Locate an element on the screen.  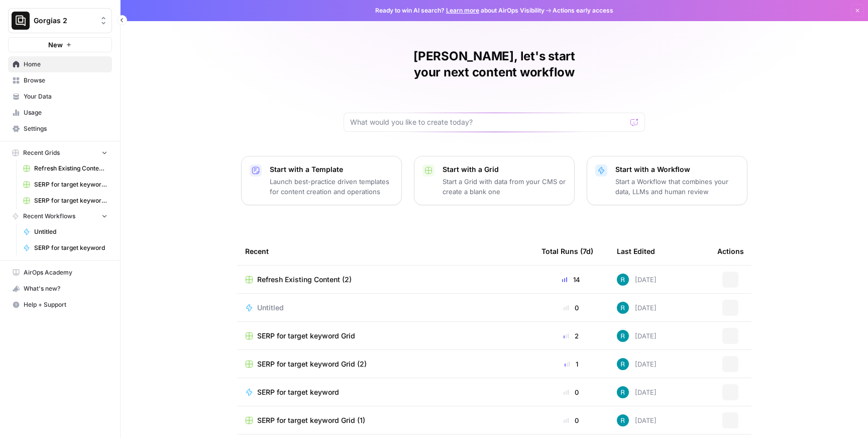
span: Ready to win AI search? about AirOps Visibility is located at coordinates (460, 11).